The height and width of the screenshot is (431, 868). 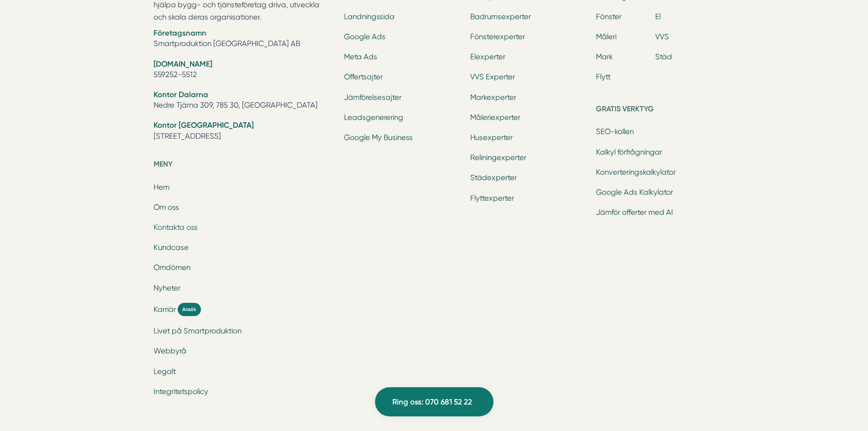 I want to click on h5: Gratis verktyg, so click(x=655, y=110).